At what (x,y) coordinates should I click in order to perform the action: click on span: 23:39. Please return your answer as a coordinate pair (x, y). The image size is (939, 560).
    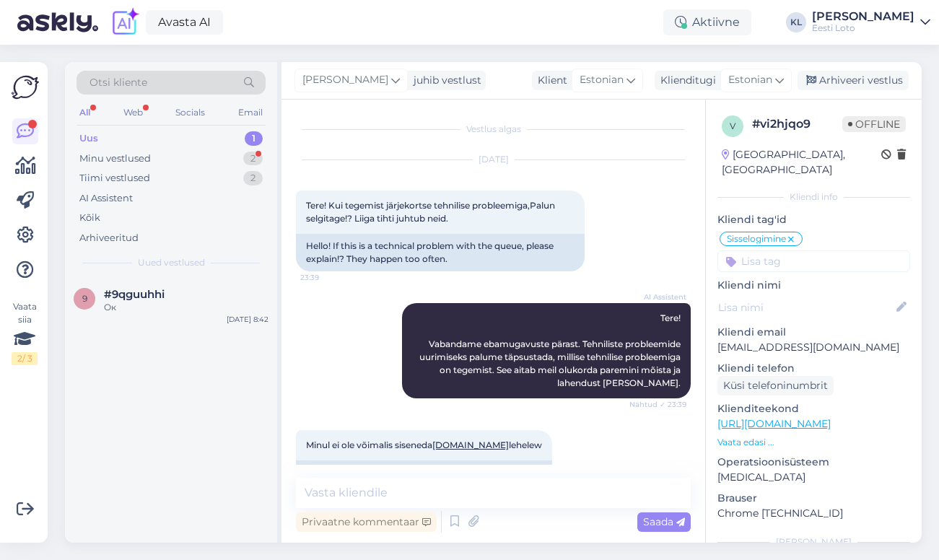
    Looking at the image, I should click on (327, 277).